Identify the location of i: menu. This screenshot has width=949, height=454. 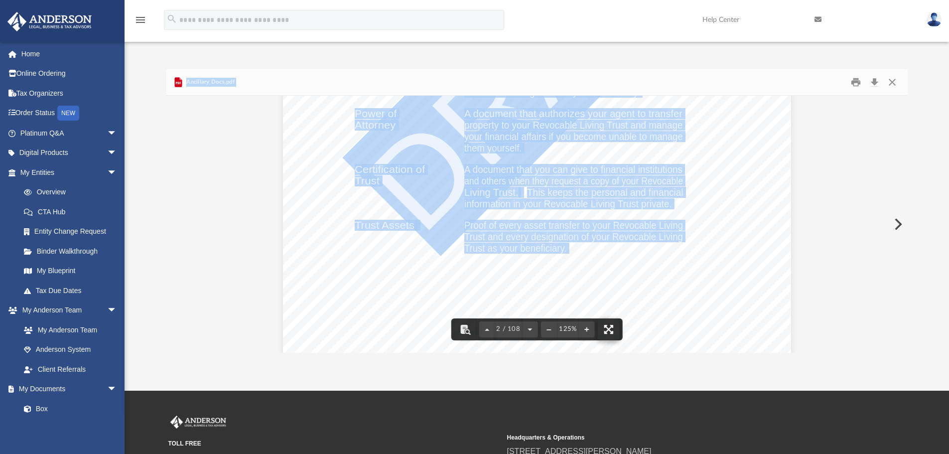
(140, 20).